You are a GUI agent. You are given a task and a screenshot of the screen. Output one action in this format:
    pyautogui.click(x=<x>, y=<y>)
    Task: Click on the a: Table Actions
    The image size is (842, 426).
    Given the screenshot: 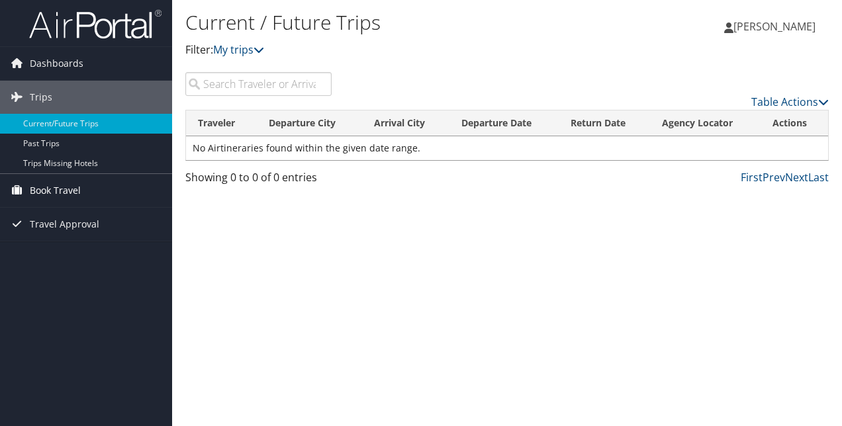 What is the action you would take?
    pyautogui.click(x=789, y=102)
    